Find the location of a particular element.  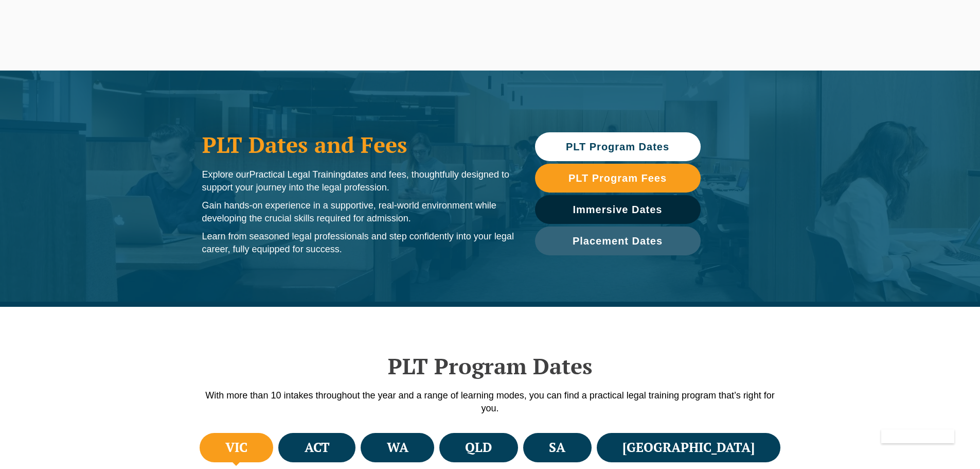

h4: WA is located at coordinates (397, 447).